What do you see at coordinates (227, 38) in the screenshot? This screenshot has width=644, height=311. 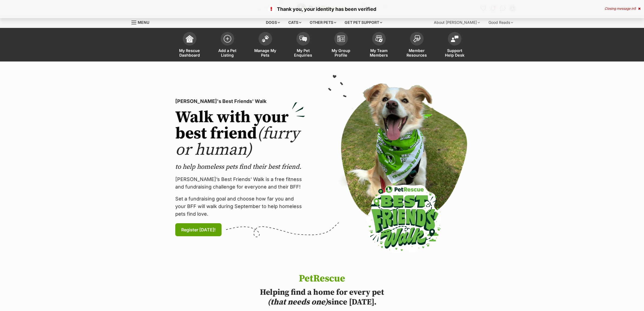 I see `img: add-pet-listing-icon-0afa8454b4691262ce3f59096e99ab1cd57d4a30225e0717b998d2c9b9846f56.svg` at bounding box center [227, 38].